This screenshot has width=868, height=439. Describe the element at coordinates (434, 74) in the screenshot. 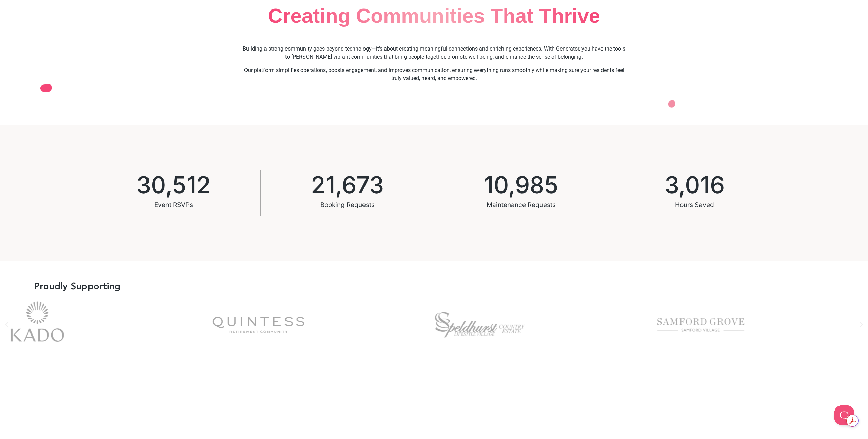

I see `p: Our platform simplifies operations, boosts engagement, and improves communication, ensuring every...` at that location.